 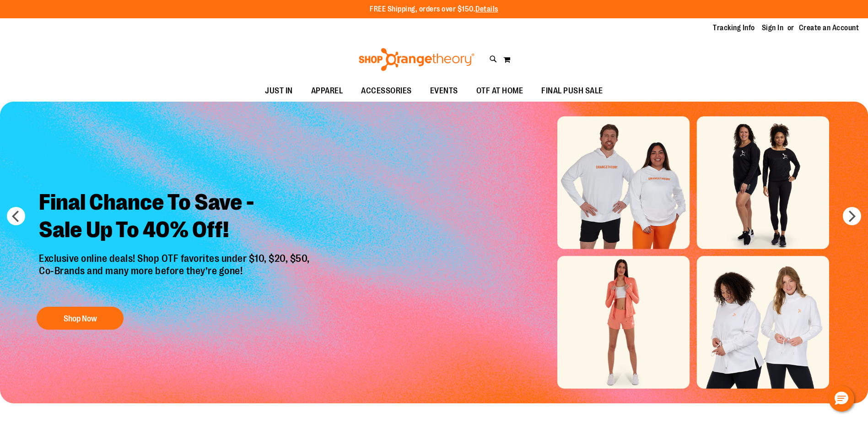 I want to click on span: APPAREL, so click(x=328, y=91).